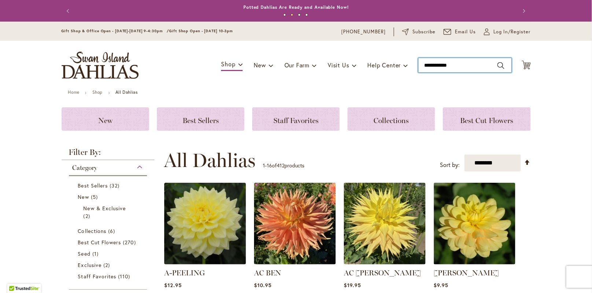 Image resolution: width=592 pixels, height=293 pixels. What do you see at coordinates (524, 11) in the screenshot?
I see `button: Next` at bounding box center [524, 11].